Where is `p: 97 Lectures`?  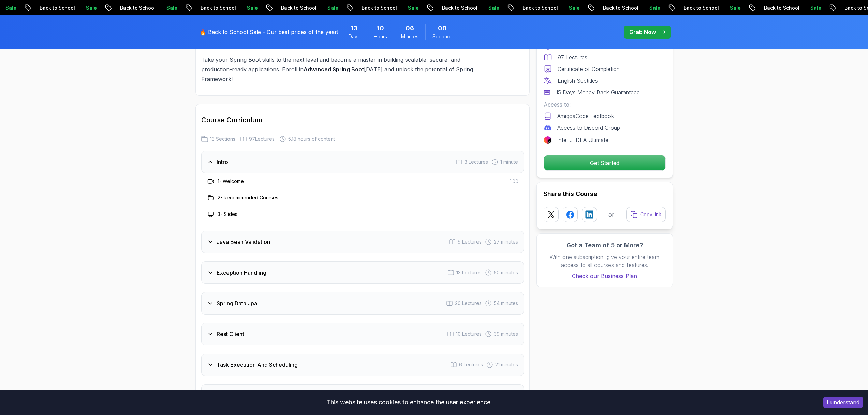 p: 97 Lectures is located at coordinates (572, 57).